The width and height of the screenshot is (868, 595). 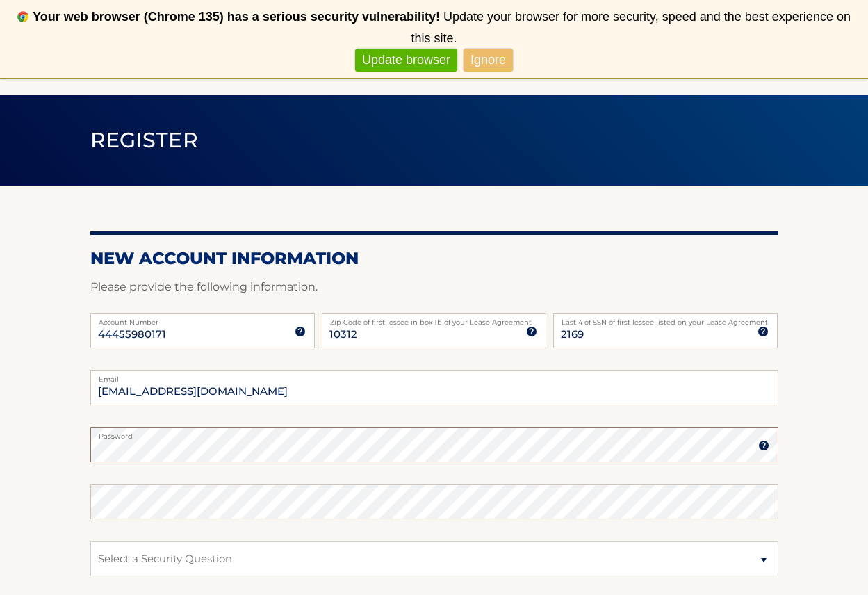 What do you see at coordinates (488, 59) in the screenshot?
I see `a: Ignore` at bounding box center [488, 59].